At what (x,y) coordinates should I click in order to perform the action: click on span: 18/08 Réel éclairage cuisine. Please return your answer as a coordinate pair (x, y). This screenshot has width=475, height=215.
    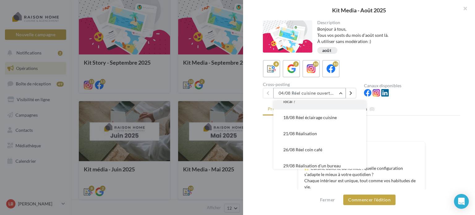
    Looking at the image, I should click on (310, 117).